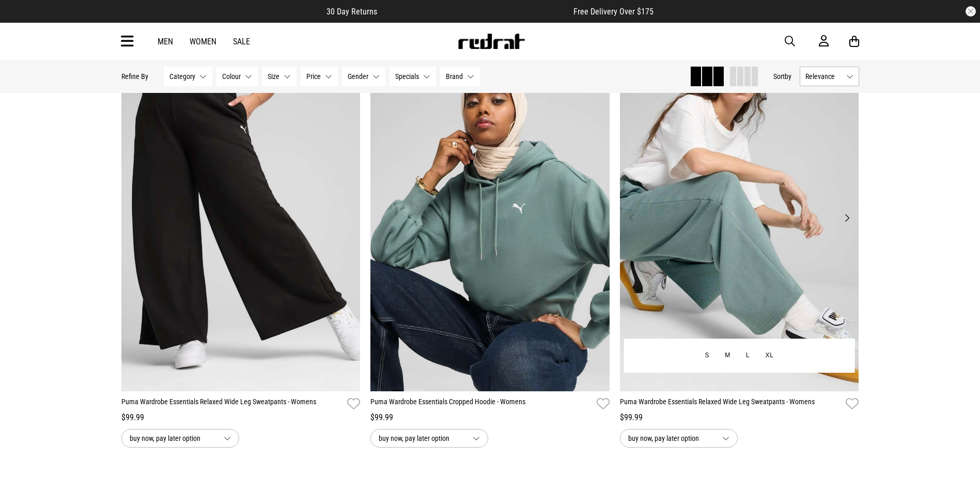 The height and width of the screenshot is (477, 980). I want to click on button: Sortby, so click(782, 76).